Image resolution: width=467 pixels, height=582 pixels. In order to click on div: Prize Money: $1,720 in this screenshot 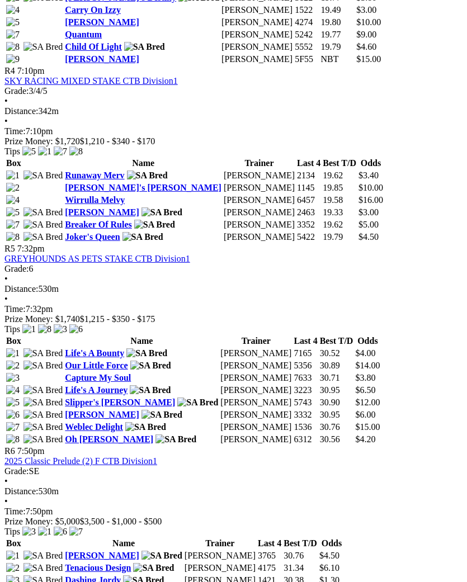, I will do `click(233, 141)`.